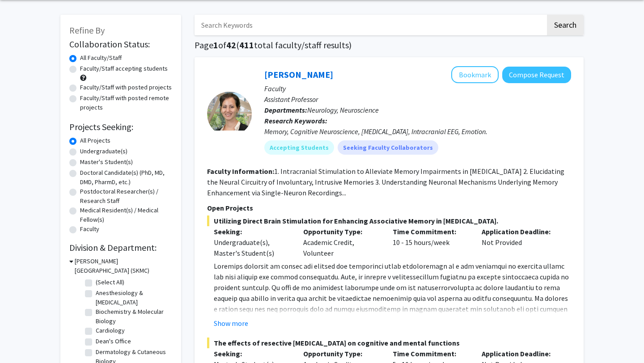 The width and height of the screenshot is (644, 363). I want to click on b: Research Keywords:, so click(295, 120).